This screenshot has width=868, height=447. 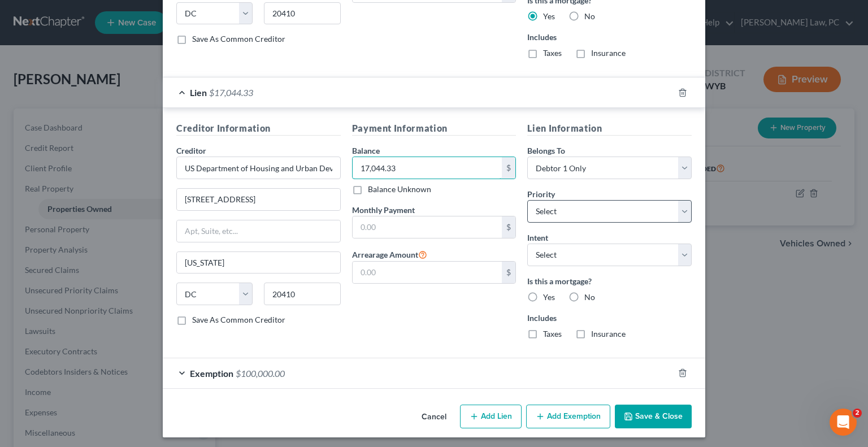 I want to click on span: $17,044.33, so click(x=231, y=92).